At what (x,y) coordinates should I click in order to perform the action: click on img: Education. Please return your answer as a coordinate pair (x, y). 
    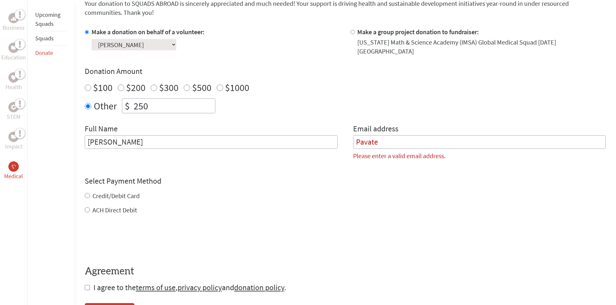
    Looking at the image, I should click on (14, 48).